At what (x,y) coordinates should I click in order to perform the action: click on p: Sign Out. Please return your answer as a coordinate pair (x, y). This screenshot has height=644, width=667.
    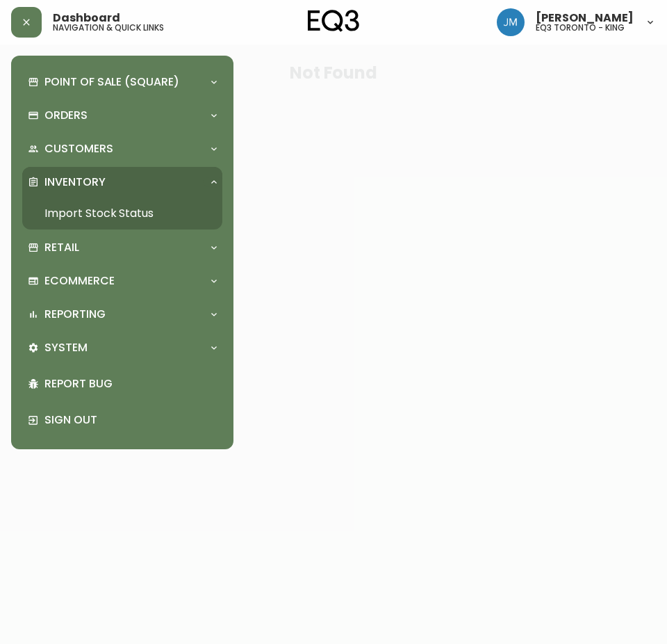
    Looking at the image, I should click on (131, 420).